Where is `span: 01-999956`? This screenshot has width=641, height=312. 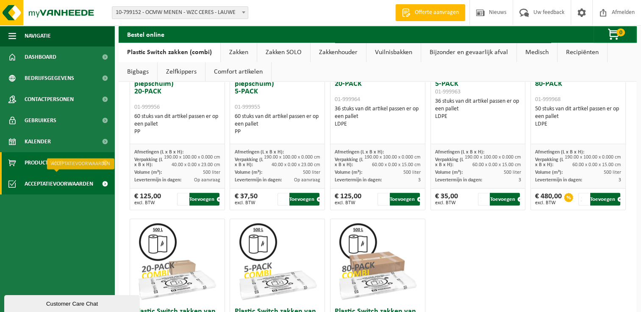 span: 01-999956 is located at coordinates (147, 107).